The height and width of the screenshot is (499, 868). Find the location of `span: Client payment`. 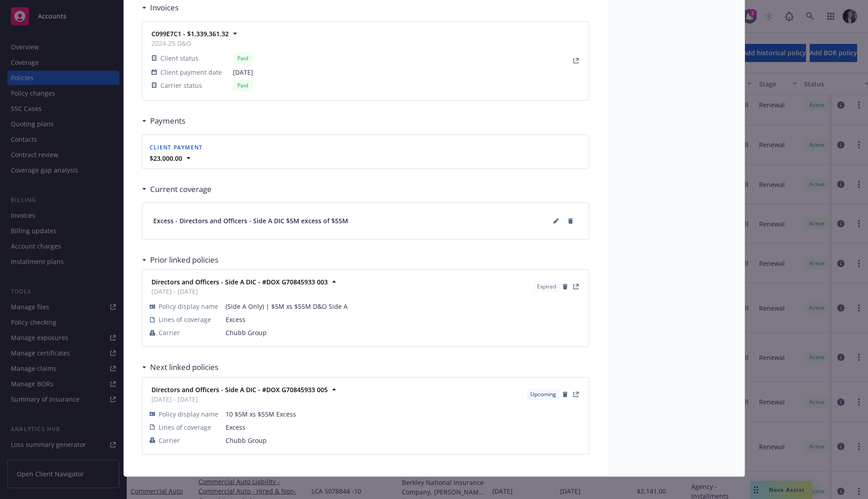

span: Client payment is located at coordinates (176, 147).